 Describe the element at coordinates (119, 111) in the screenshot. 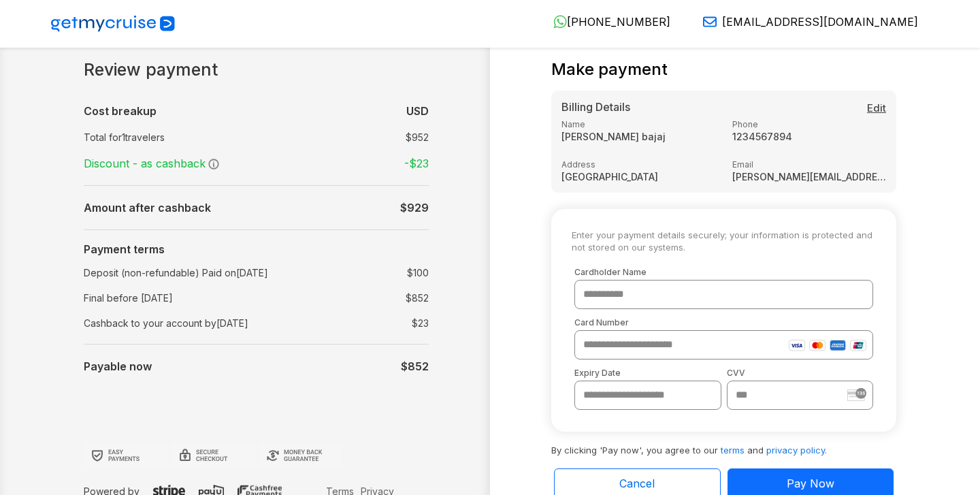

I see `b: Cost breakup` at that location.